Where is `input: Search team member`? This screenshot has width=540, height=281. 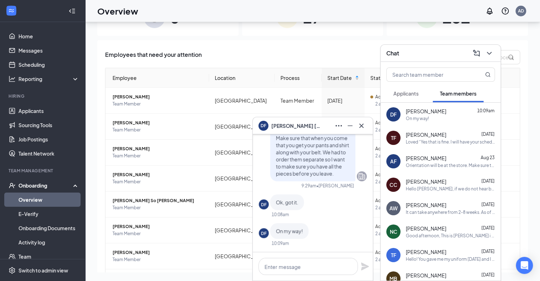 input: Search team member is located at coordinates (429, 75).